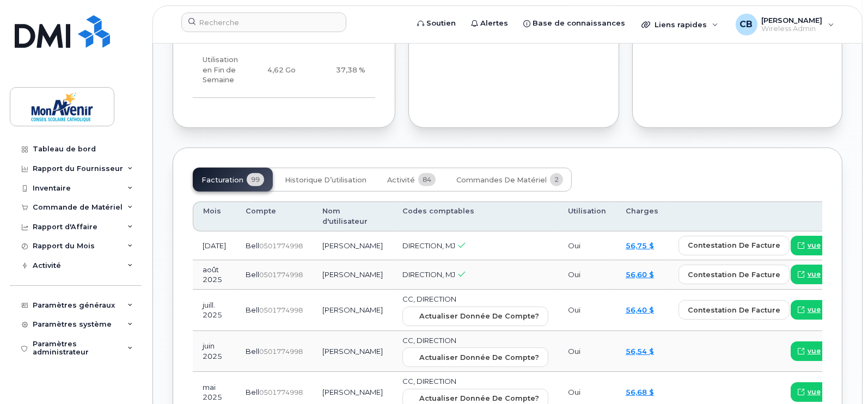  What do you see at coordinates (587, 216) in the screenshot?
I see `th: Utilisation` at bounding box center [587, 216].